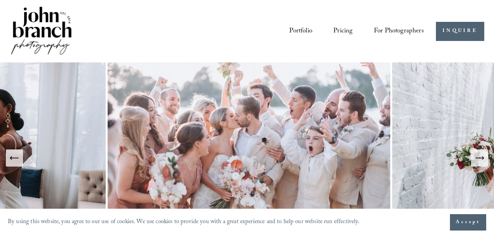 The image size is (494, 236). What do you see at coordinates (184, 222) in the screenshot?
I see `p: By using this website, you agree to our use of cookies. We use cookies to provide you with a grea...` at bounding box center [184, 222].